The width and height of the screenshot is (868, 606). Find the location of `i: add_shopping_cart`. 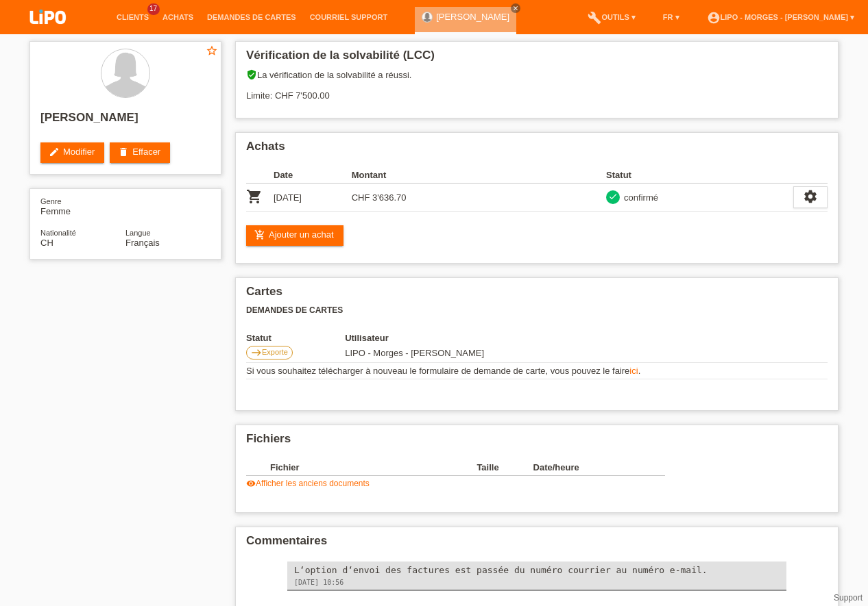

i: add_shopping_cart is located at coordinates (259, 235).